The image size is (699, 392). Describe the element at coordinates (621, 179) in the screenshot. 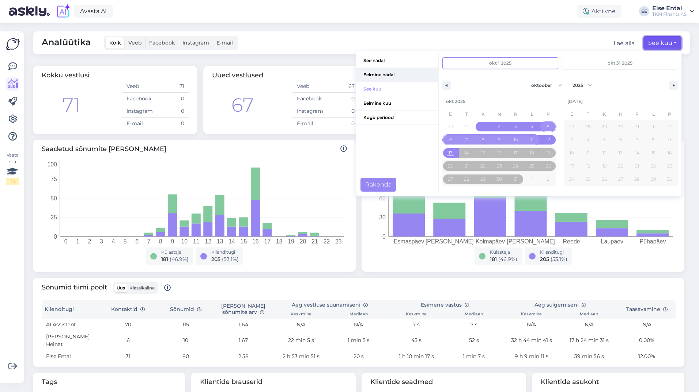

I see `button: 27` at that location.